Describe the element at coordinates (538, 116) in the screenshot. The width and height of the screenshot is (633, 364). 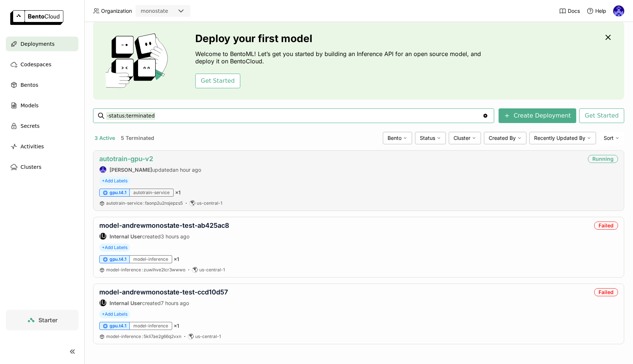
I see `button: Create Deployment` at that location.